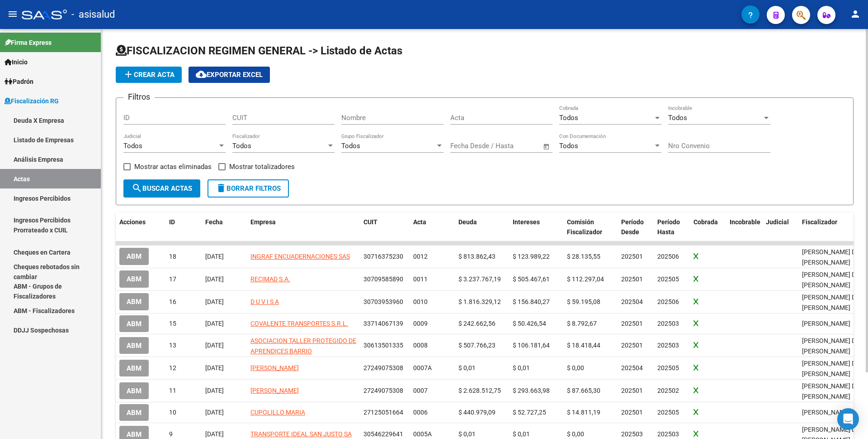 Image resolution: width=868 pixels, height=439 pixels. Describe the element at coordinates (264, 302) in the screenshot. I see `span: D U V I S A` at that location.